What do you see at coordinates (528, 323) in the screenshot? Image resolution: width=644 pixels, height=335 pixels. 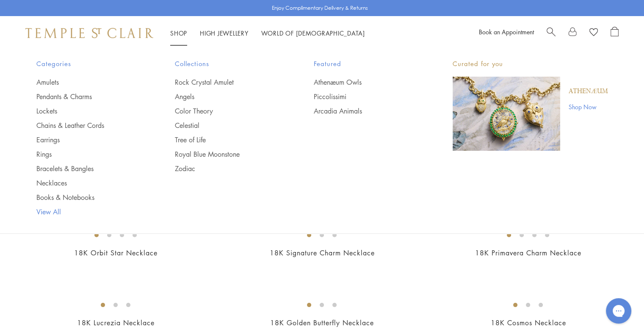 I see `a: 18K Cosmos Necklace` at bounding box center [528, 323].